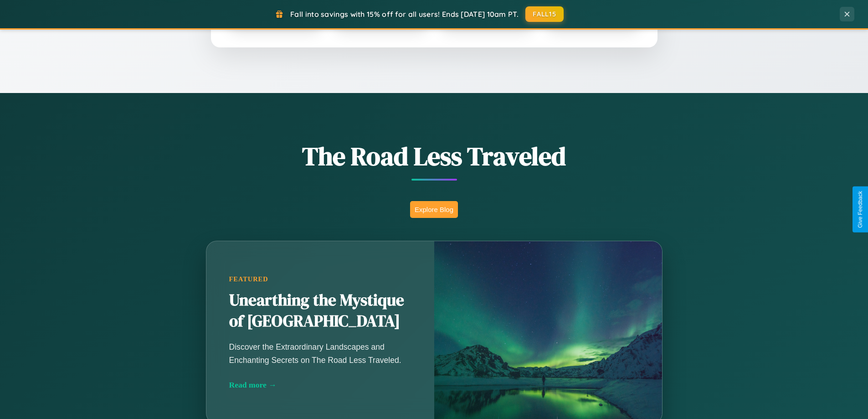  I want to click on div: Featured, so click(320, 279).